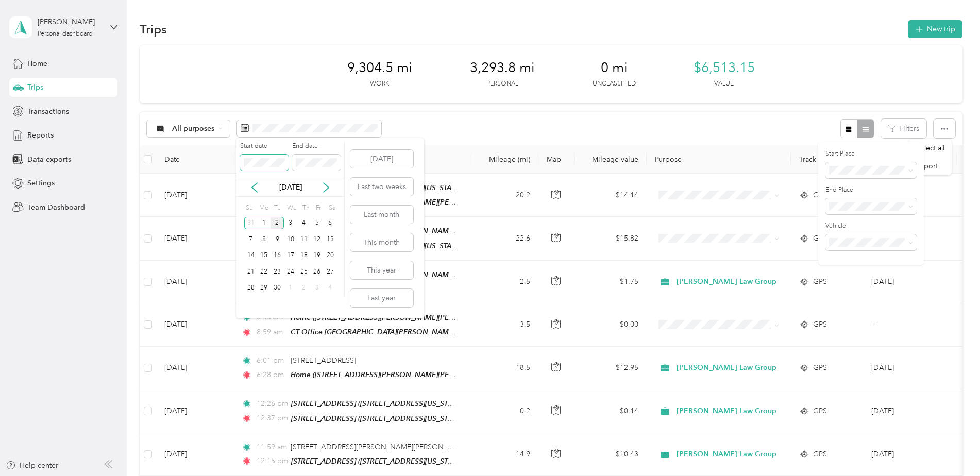  Describe the element at coordinates (41, 182) in the screenshot. I see `span: Settings` at that location.